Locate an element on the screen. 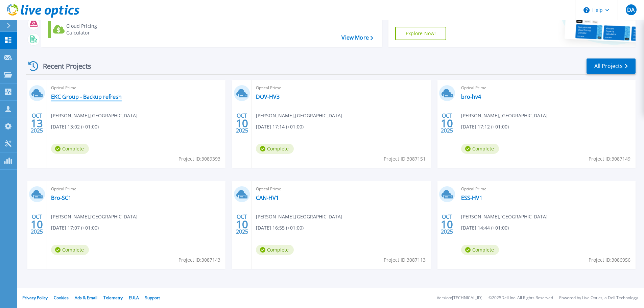 Image resolution: width=644 pixels, height=308 pixels. a: CAN-HV1 is located at coordinates (267, 198).